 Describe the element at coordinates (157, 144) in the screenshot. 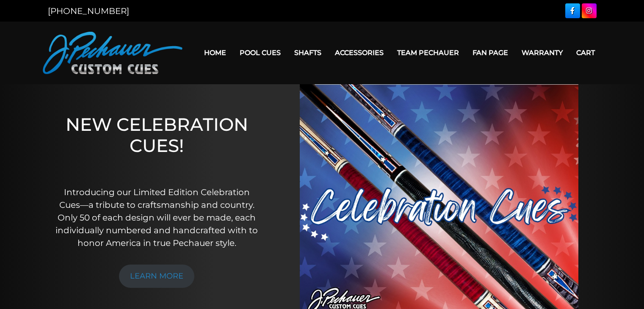

I see `h1: NEW CELEBRATION CUES!` at that location.